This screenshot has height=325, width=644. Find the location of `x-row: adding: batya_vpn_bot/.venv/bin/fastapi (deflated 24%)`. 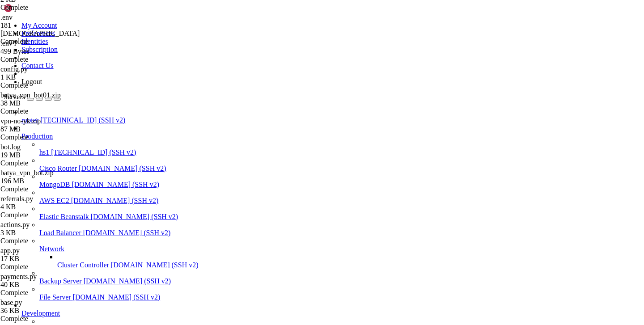

x-row: adding: batya_vpn_bot/.venv/bin/fastapi (deflated 24%) is located at coordinates (265, 141).